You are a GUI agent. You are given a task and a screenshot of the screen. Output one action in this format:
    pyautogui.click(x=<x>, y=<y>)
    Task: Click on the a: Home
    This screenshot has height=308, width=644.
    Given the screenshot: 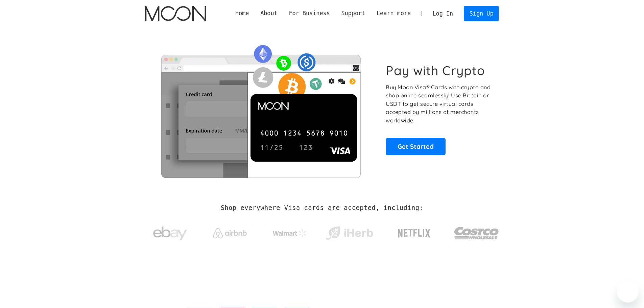 What is the action you would take?
    pyautogui.click(x=242, y=13)
    